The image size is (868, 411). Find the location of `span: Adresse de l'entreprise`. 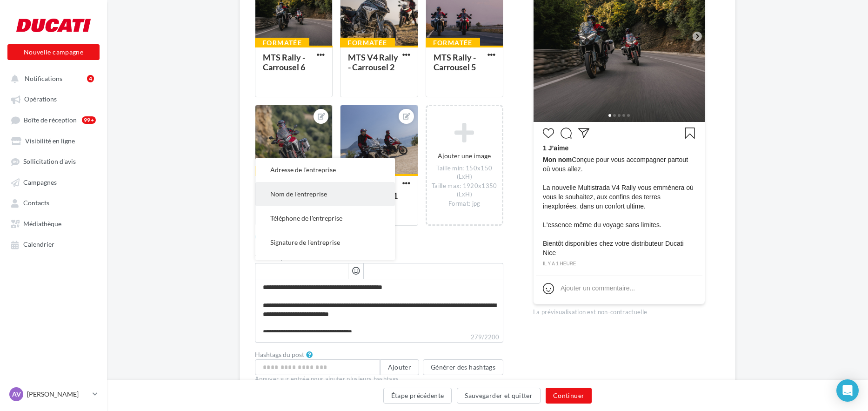

span: Adresse de l'entreprise is located at coordinates (303, 169).